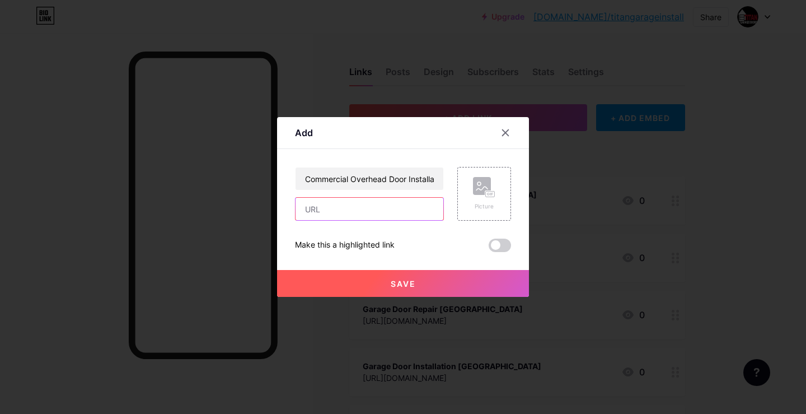 This screenshot has height=414, width=806. I want to click on div: Make this a highlighted link, so click(345, 245).